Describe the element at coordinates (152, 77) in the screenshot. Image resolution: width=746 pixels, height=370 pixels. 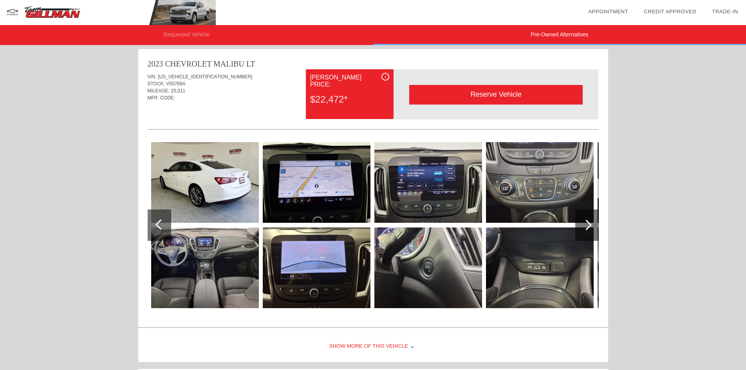
I see `span: VIN:` at that location.